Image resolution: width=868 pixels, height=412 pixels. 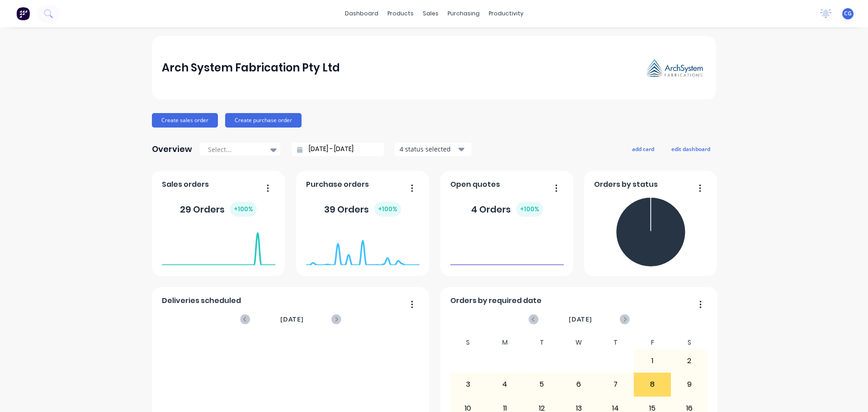 I want to click on div: 5, so click(x=542, y=384).